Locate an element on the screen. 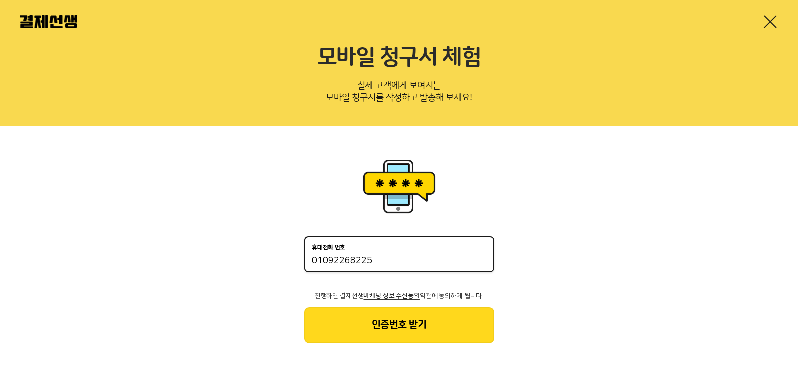  img: 휴대폰인증 이미지 is located at coordinates (399, 186).